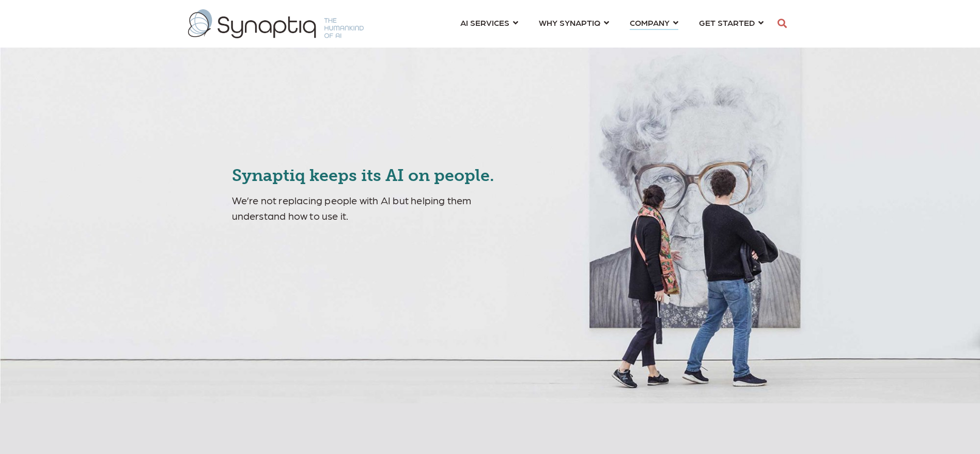 This screenshot has width=980, height=454. Describe the element at coordinates (276, 24) in the screenshot. I see `img: synaptiq logo-1` at that location.